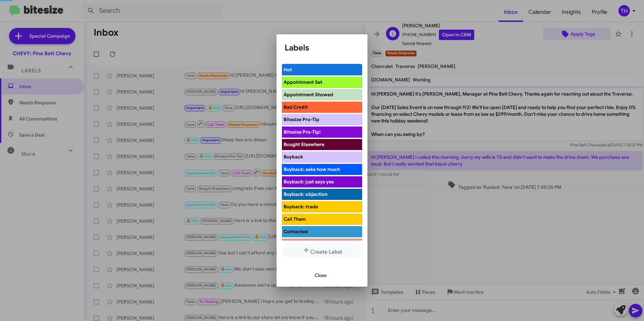 The width and height of the screenshot is (644, 321). What do you see at coordinates (308, 94) in the screenshot?
I see `span: Appointment Showed` at bounding box center [308, 94].